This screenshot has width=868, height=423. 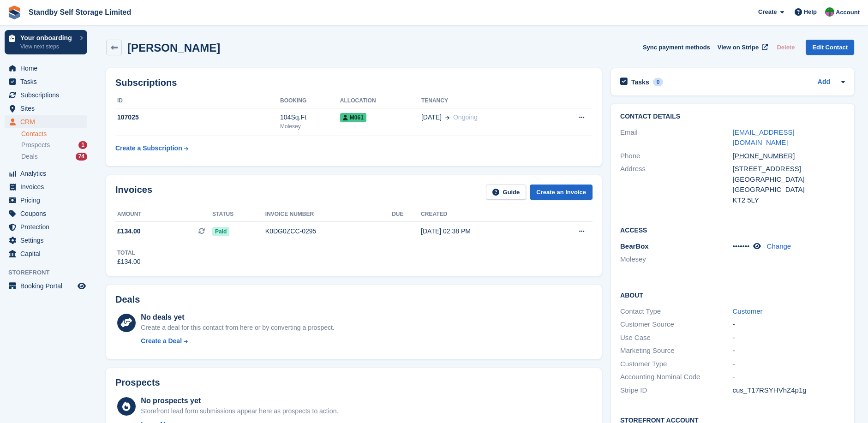 I want to click on div: Phone, so click(x=676, y=156).